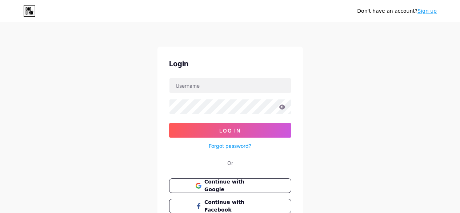 The height and width of the screenshot is (213, 460). I want to click on a: Sign up, so click(427, 11).